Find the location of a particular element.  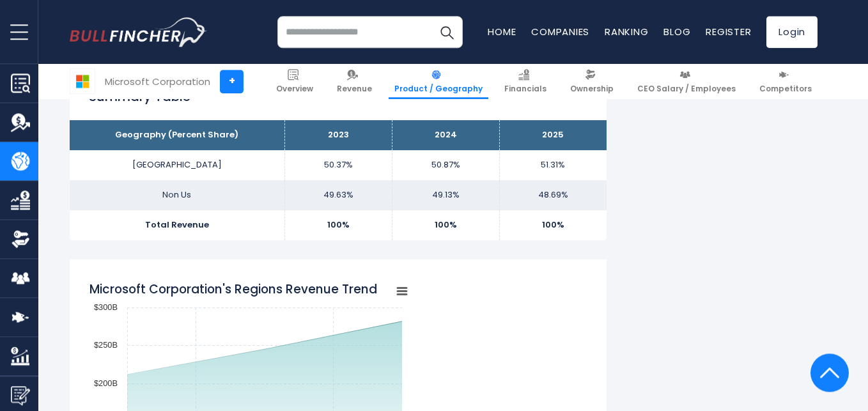

span: Competitors is located at coordinates (785, 89).